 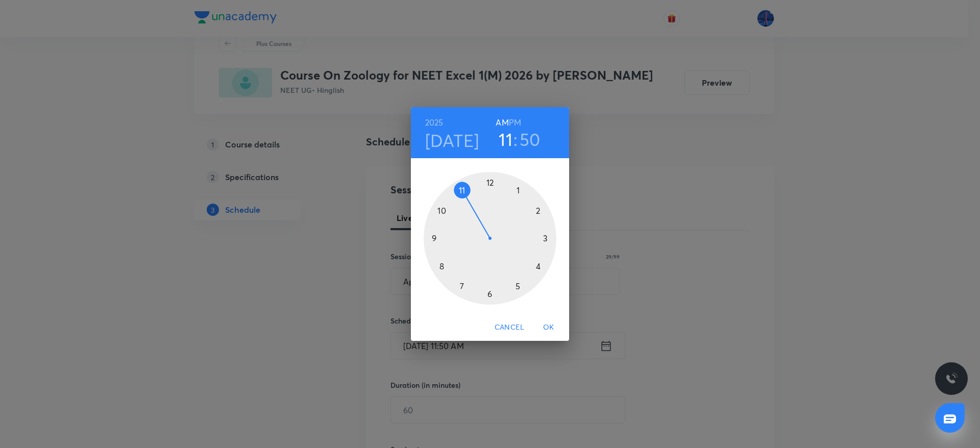 What do you see at coordinates (502, 122) in the screenshot?
I see `button: AM` at bounding box center [502, 122].